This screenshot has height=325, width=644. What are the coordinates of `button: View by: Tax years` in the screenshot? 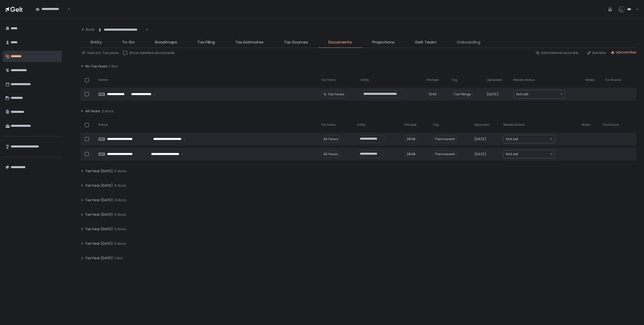 It's located at (100, 53).